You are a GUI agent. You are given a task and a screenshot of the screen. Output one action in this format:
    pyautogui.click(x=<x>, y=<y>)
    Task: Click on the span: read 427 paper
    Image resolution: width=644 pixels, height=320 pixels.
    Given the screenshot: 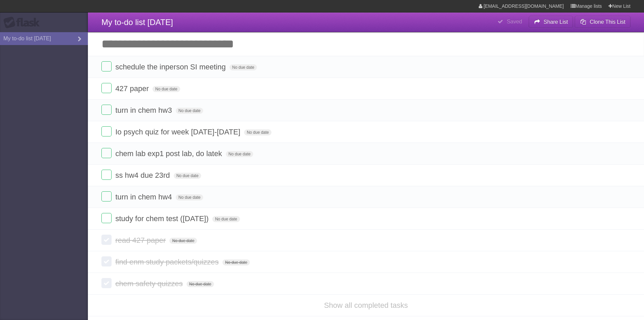 What is the action you would take?
    pyautogui.click(x=141, y=240)
    